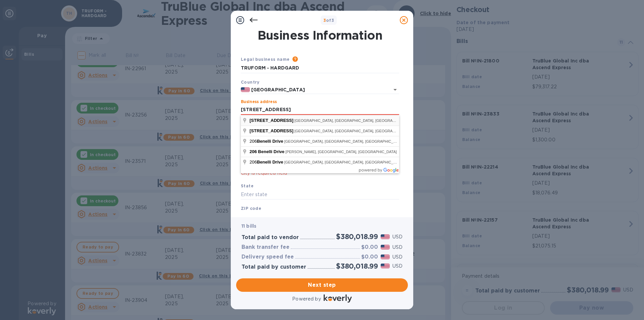 This screenshot has width=644, height=320. Describe the element at coordinates (273, 267) in the screenshot. I see `h3: Total paid by customer` at that location.